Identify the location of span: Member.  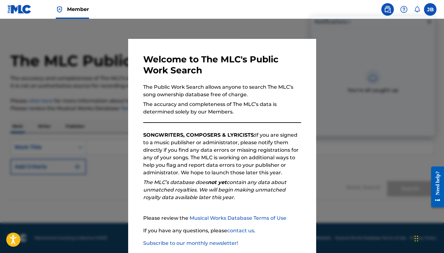
(78, 9).